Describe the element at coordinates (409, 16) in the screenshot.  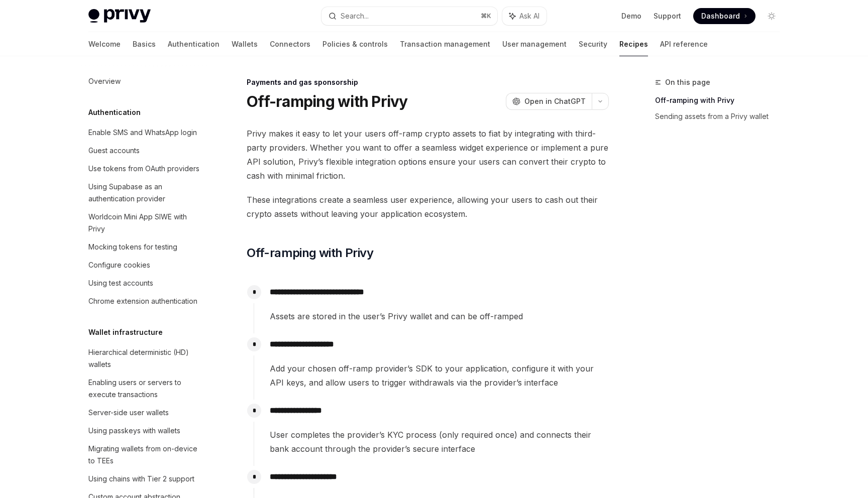
I see `button: Search...⌘K` at that location.